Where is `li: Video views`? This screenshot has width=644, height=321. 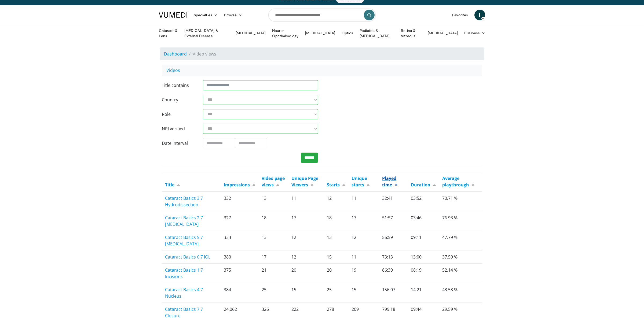 li: Video views is located at coordinates (202, 54).